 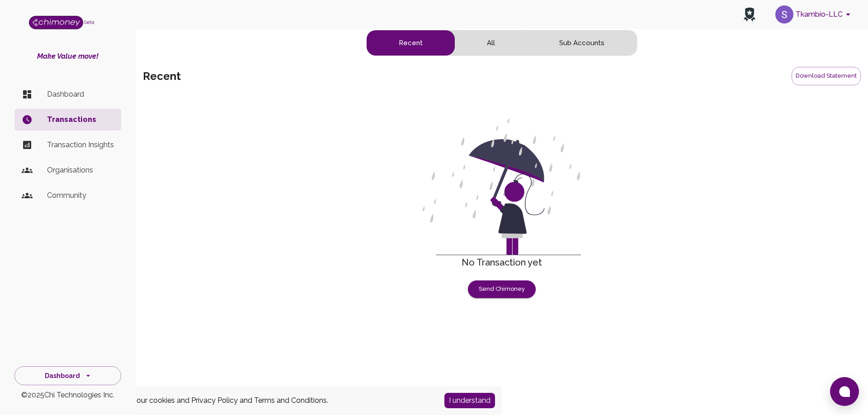 I want to click on p: Community, so click(x=80, y=195).